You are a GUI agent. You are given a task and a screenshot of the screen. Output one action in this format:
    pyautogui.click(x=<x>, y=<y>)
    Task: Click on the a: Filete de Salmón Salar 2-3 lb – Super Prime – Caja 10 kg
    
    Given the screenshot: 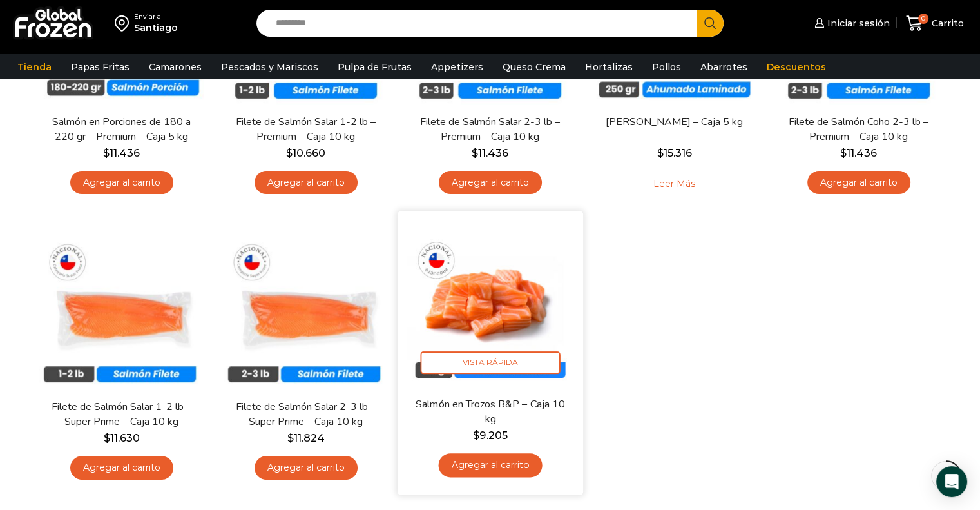 What is the action you would take?
    pyautogui.click(x=306, y=414)
    